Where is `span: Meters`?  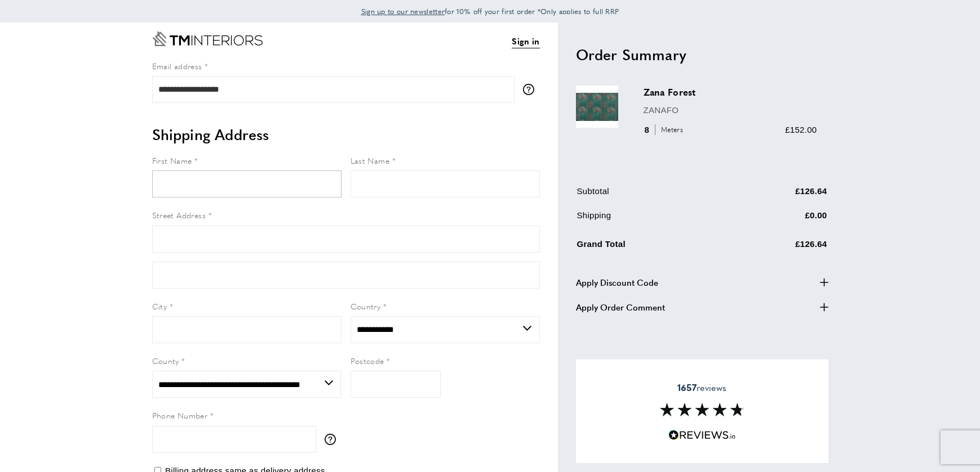
span: Meters is located at coordinates (670, 129).